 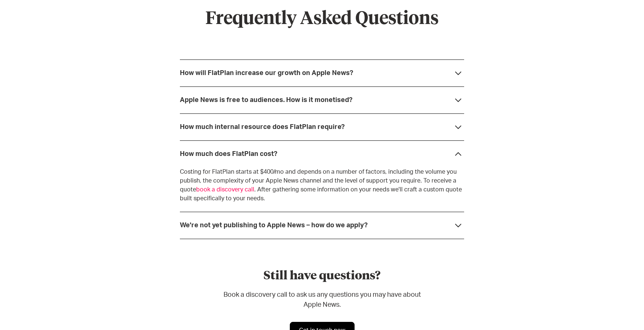 What do you see at coordinates (322, 19) in the screenshot?
I see `h2: Frequently Asked Questions` at bounding box center [322, 19].